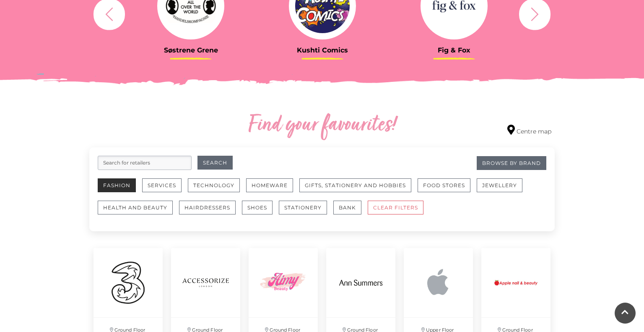 The height and width of the screenshot is (332, 644). What do you see at coordinates (447, 189) in the screenshot?
I see `a: Food Stores` at bounding box center [447, 189].